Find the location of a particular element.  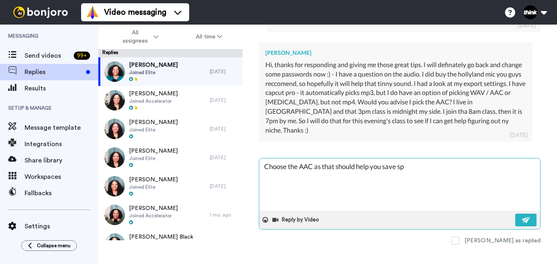

span: Workspaces is located at coordinates (61, 177).